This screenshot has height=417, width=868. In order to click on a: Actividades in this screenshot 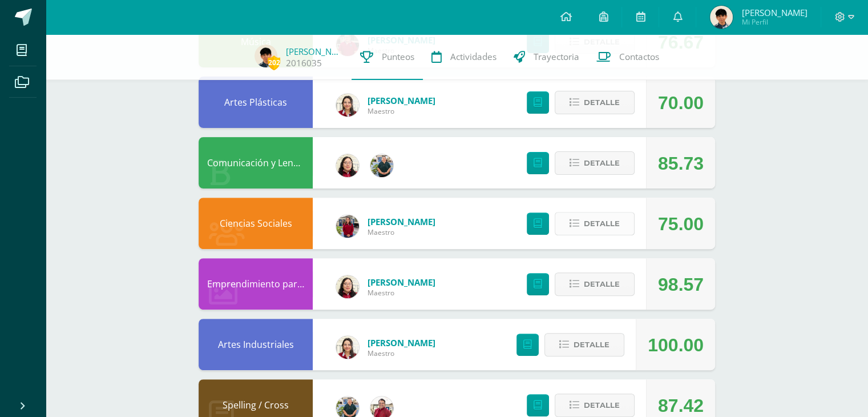, I will do `click(464, 57)`.